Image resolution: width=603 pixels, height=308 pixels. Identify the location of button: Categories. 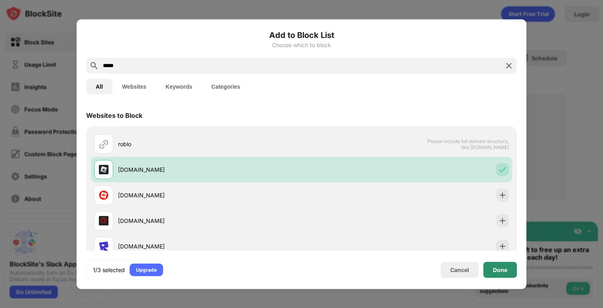
(226, 86).